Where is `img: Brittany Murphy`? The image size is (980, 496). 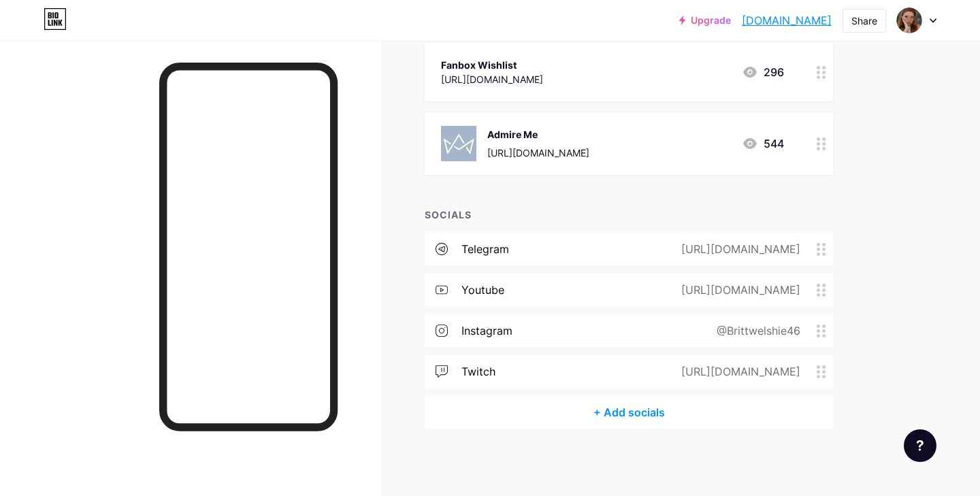
img: Brittany Murphy is located at coordinates (909, 20).